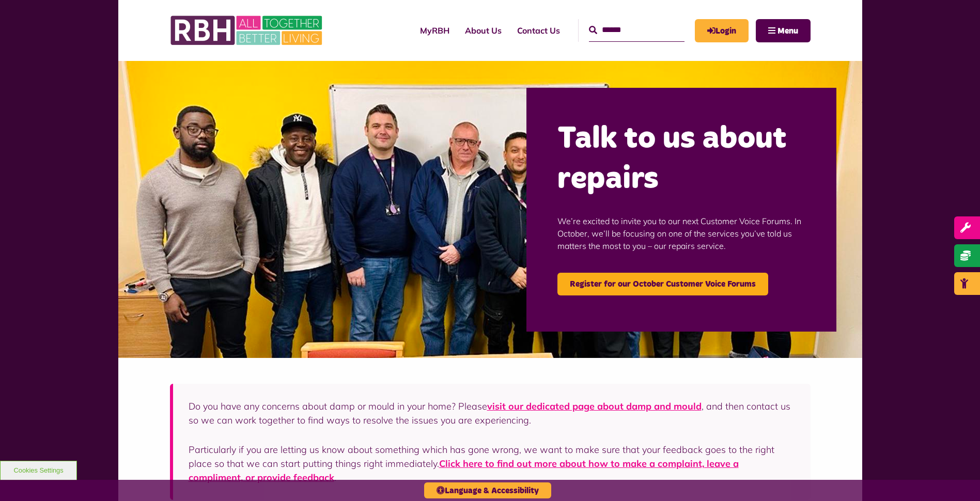 This screenshot has width=980, height=501. Describe the element at coordinates (464, 470) in the screenshot. I see `a: Click here to find out more about how to make a complaint, leave a compliment, or provide feedback` at that location.